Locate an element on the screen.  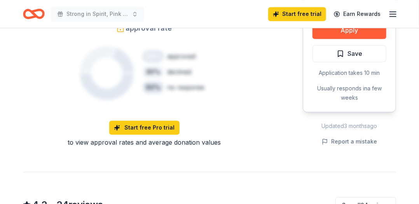
div: 50 % is located at coordinates (153, 87).